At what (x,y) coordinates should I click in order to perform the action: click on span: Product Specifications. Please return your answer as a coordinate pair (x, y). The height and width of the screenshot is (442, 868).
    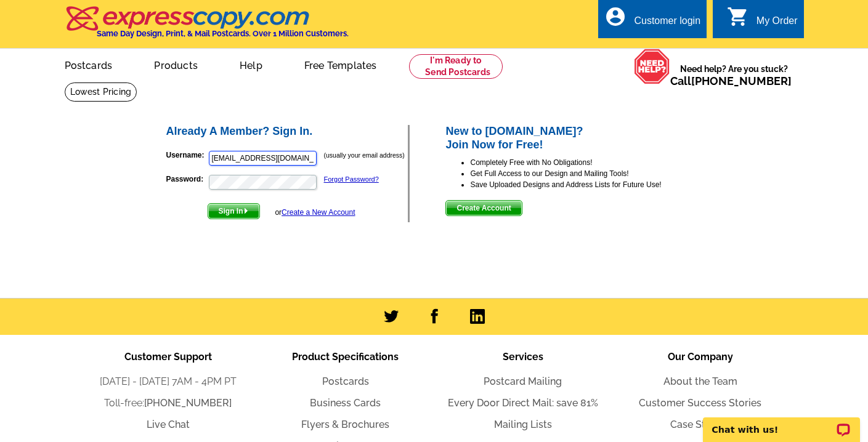
    Looking at the image, I should click on (345, 356).